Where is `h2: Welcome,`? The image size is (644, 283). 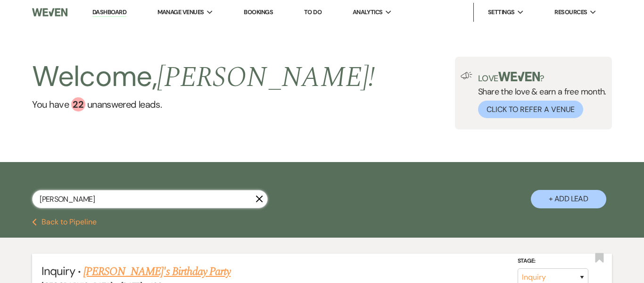 h2: Welcome, is located at coordinates (203, 77).